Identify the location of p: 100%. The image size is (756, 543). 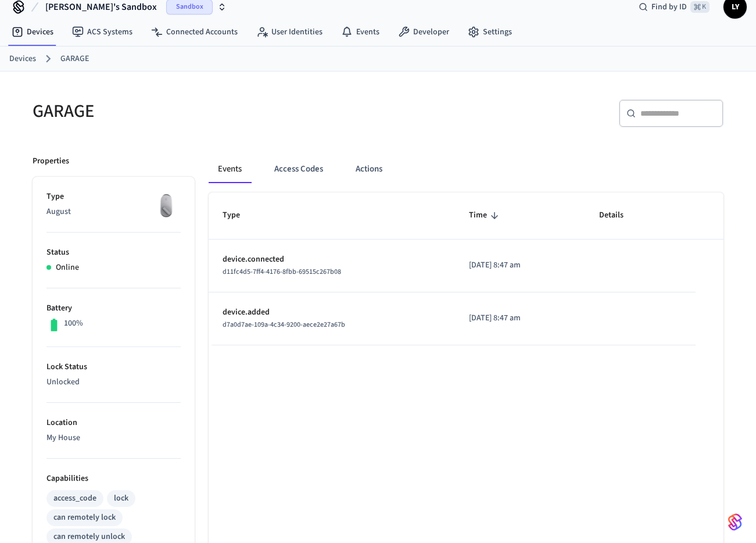
(73, 323).